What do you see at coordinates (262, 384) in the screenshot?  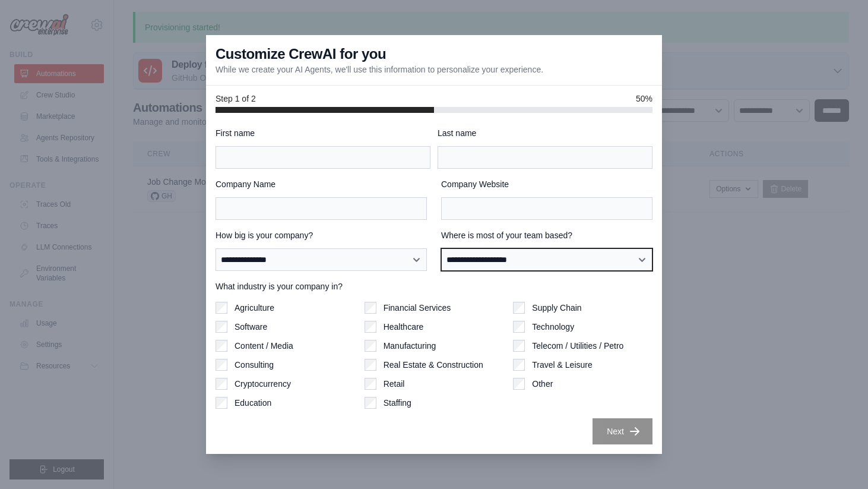 I see `label: Cryptocurrency` at bounding box center [262, 384].